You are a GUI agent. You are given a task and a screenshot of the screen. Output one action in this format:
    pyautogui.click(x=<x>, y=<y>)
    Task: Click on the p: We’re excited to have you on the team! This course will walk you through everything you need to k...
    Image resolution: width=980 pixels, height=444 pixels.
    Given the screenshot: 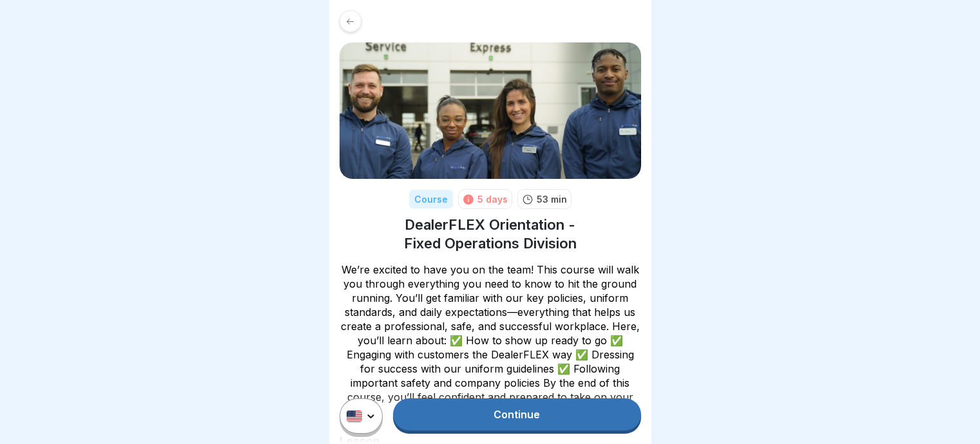 What is the action you would take?
    pyautogui.click(x=490, y=341)
    